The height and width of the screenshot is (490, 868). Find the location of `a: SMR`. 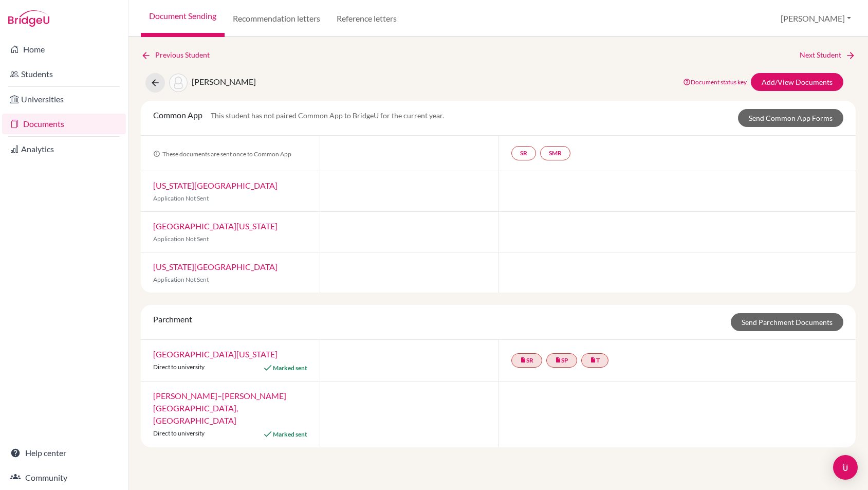

a: SMR is located at coordinates (555, 153).